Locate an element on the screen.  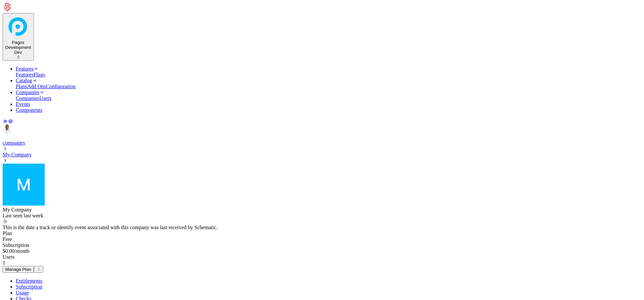
div: $0.00/month is located at coordinates (322, 252).